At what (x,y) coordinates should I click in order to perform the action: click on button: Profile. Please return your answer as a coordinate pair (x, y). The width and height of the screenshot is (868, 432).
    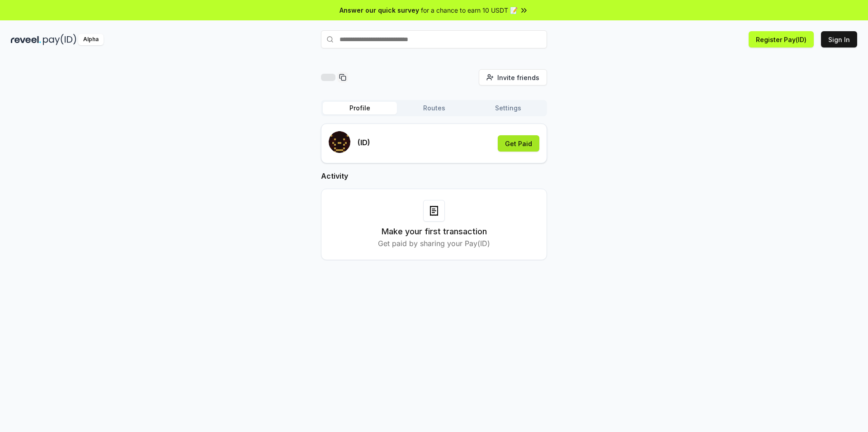
    Looking at the image, I should click on (360, 108).